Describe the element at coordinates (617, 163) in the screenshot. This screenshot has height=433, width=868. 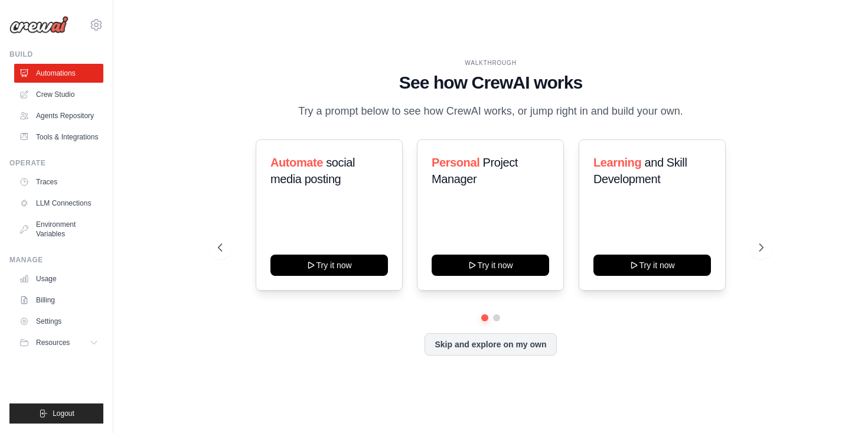
I see `span: Learning` at that location.